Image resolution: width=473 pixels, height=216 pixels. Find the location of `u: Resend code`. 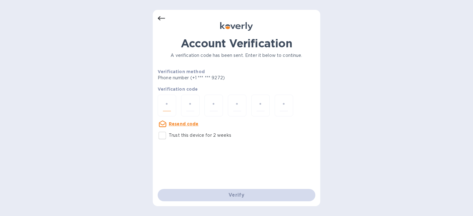

u: Resend code is located at coordinates (183, 124).